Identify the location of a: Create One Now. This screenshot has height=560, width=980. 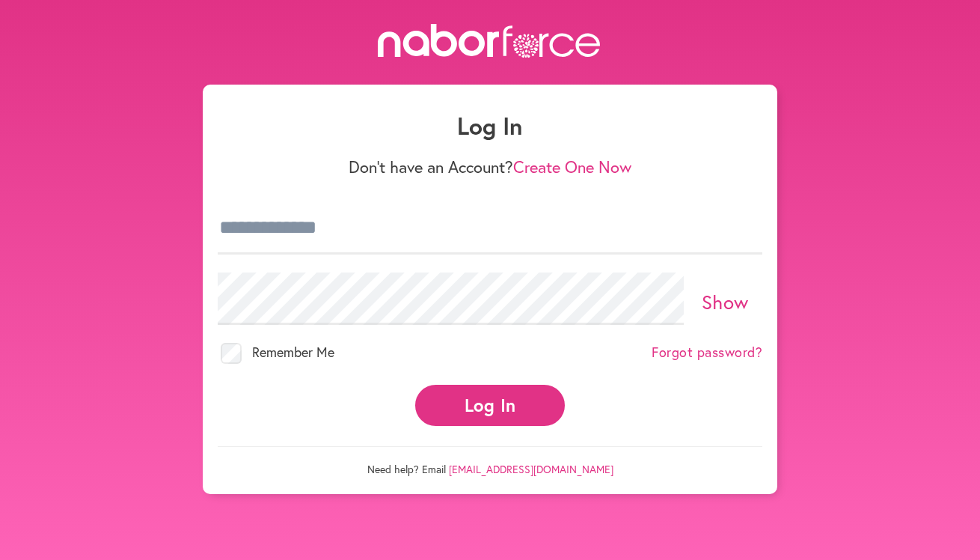
(572, 166).